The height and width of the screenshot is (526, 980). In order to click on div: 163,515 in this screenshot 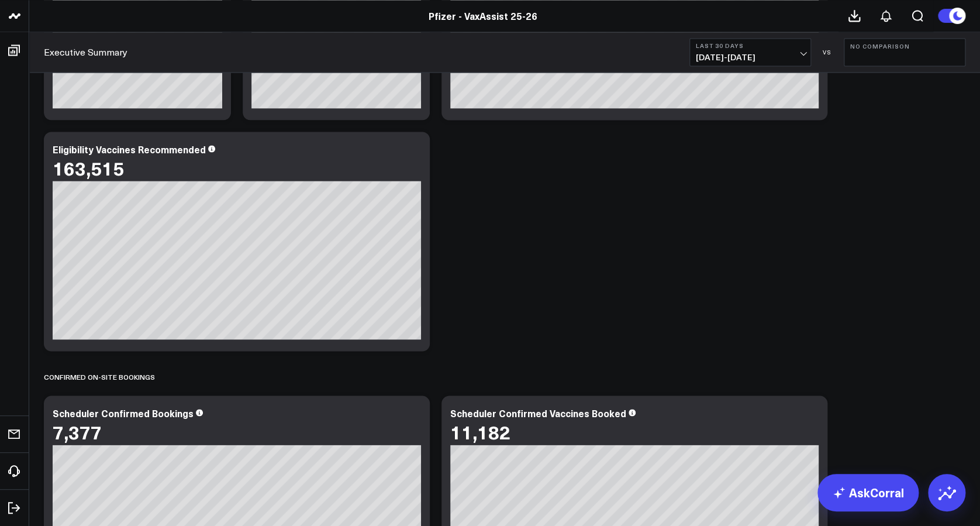, I will do `click(88, 167)`.